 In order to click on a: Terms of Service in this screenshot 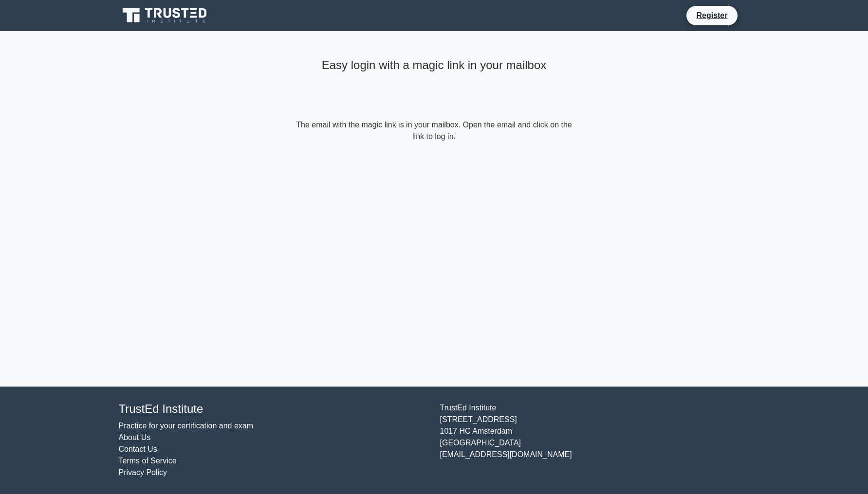, I will do `click(148, 460)`.